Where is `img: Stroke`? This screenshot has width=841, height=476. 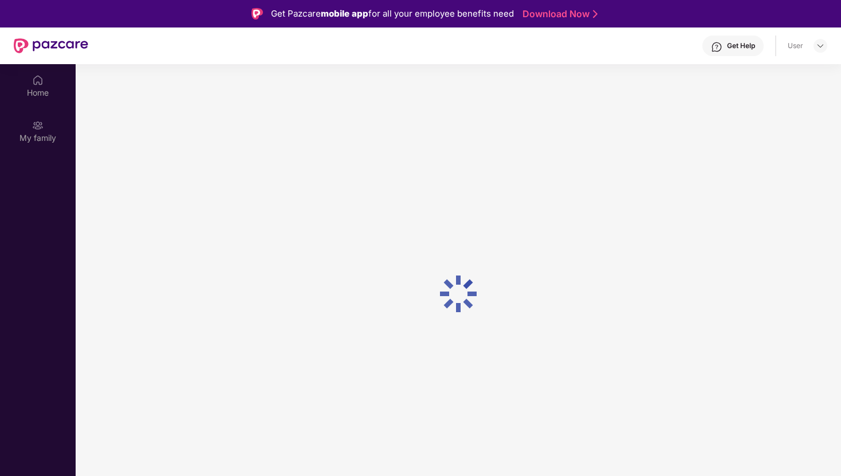 img: Stroke is located at coordinates (595, 14).